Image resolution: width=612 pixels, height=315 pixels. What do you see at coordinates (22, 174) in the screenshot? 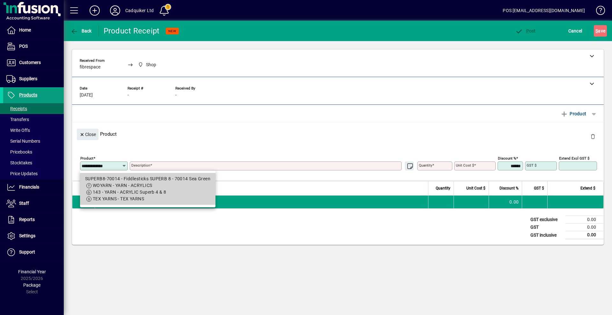
I see `span: Price Updates` at bounding box center [22, 174].